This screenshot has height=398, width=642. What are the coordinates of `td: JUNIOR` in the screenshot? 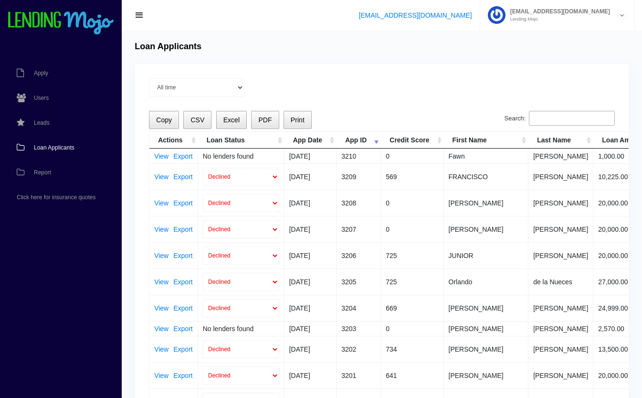 It's located at (487, 255).